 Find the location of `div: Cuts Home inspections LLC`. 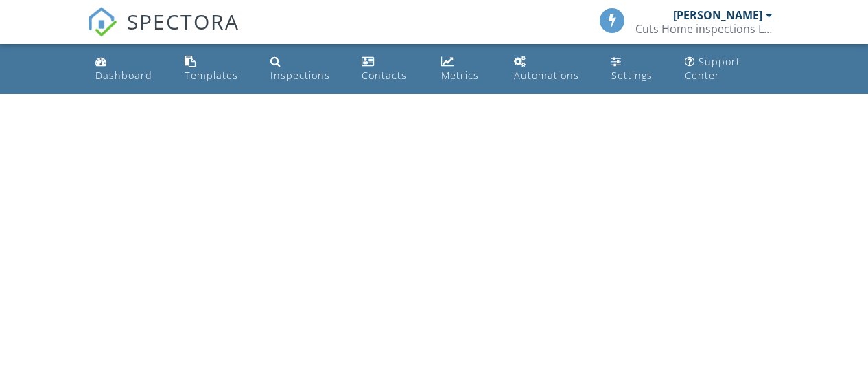

div: Cuts Home inspections LLC is located at coordinates (704, 29).